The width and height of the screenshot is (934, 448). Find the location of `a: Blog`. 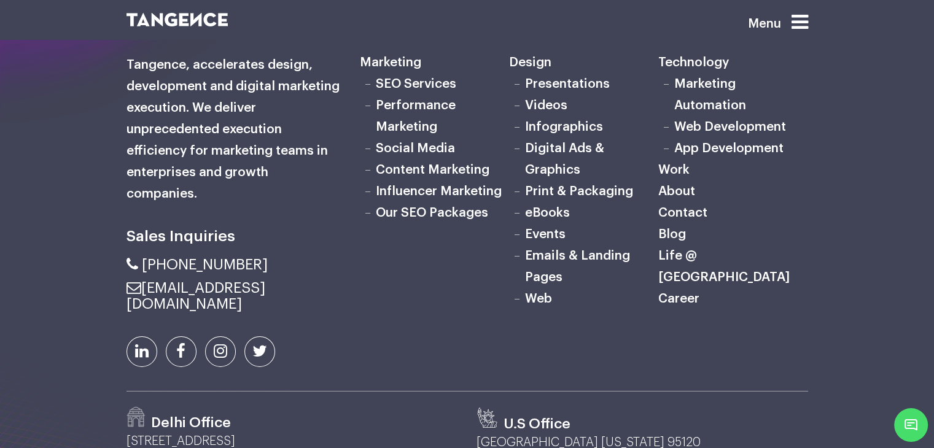

a: Blog is located at coordinates (672, 234).